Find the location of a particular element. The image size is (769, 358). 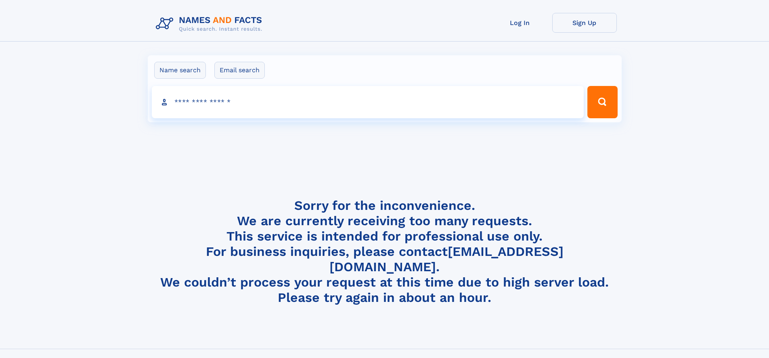

button: Search Button is located at coordinates (603, 102).